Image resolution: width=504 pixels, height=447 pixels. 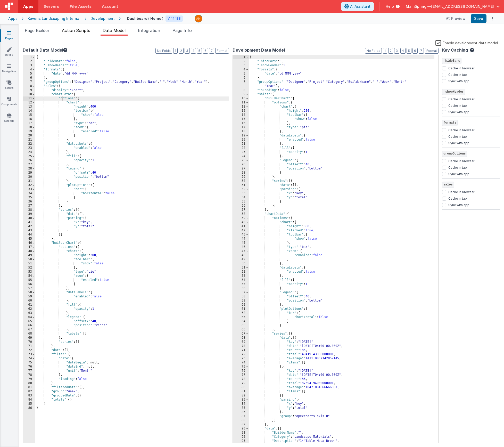 What do you see at coordinates (450, 123) in the screenshot?
I see `span: formats` at bounding box center [450, 123].